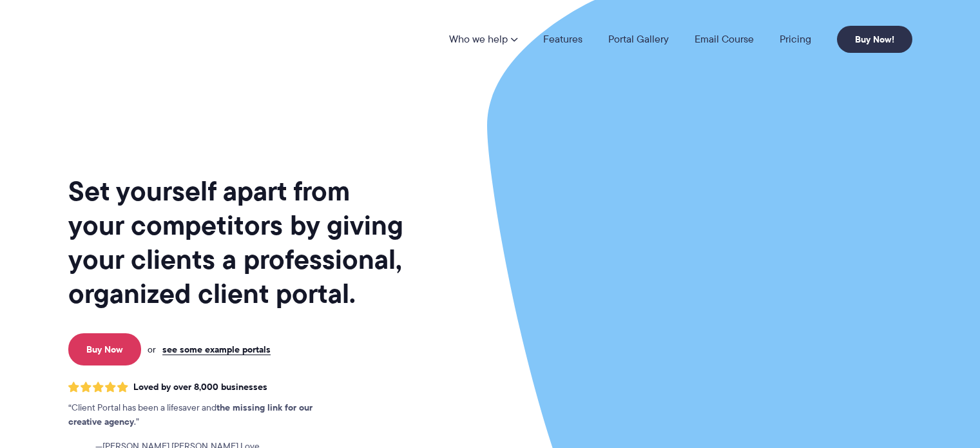 The image size is (980, 448). Describe the element at coordinates (151, 349) in the screenshot. I see `span: or` at that location.